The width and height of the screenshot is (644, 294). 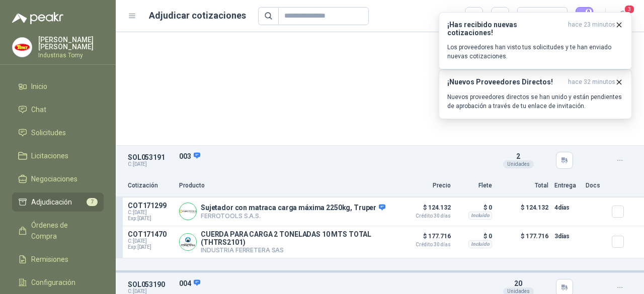 I want to click on span: Adjudicación, so click(x=52, y=202).